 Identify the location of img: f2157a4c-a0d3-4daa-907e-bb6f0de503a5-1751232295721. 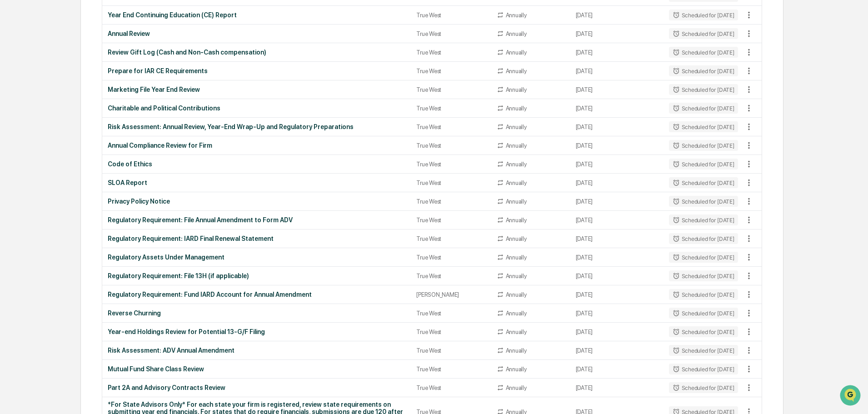
(11, 11).